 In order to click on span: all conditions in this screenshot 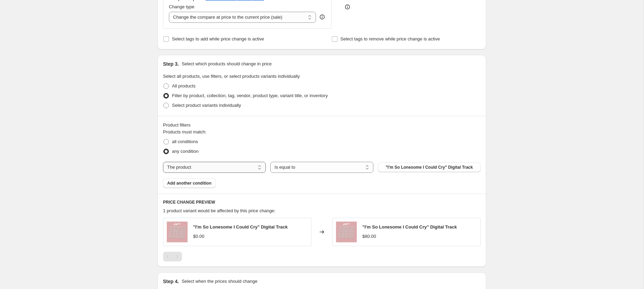, I will do `click(184, 141)`.